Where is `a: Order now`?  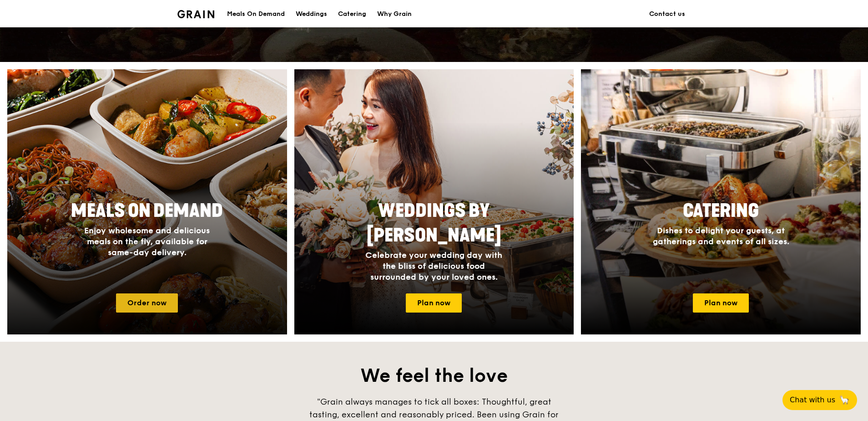 a: Order now is located at coordinates (147, 303).